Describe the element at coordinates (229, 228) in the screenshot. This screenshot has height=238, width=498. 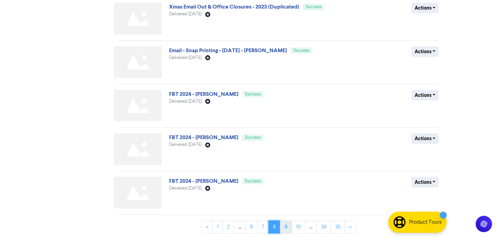
I see `a: Page 2` at that location.